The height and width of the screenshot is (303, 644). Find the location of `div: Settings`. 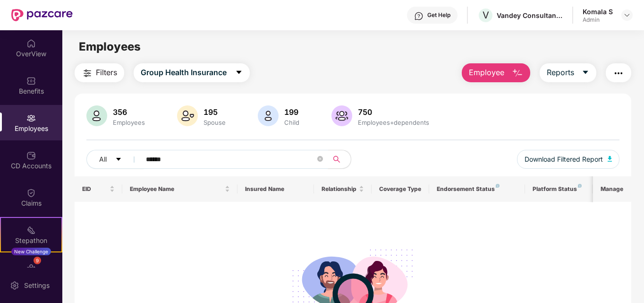

div: Settings is located at coordinates (37, 285).